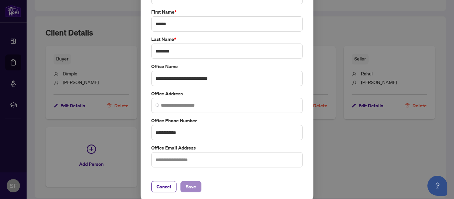 The width and height of the screenshot is (454, 199). Describe the element at coordinates (438, 186) in the screenshot. I see `button: Open asap` at that location.